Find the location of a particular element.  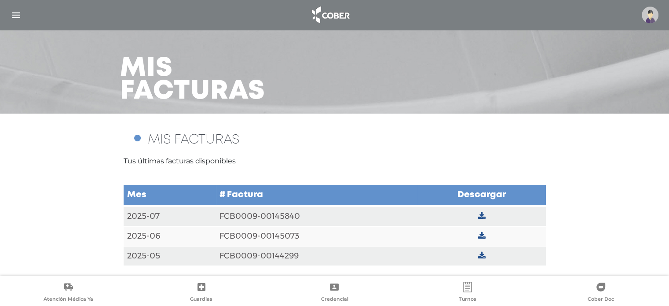

span: MIS FACTURAS is located at coordinates (193, 139).